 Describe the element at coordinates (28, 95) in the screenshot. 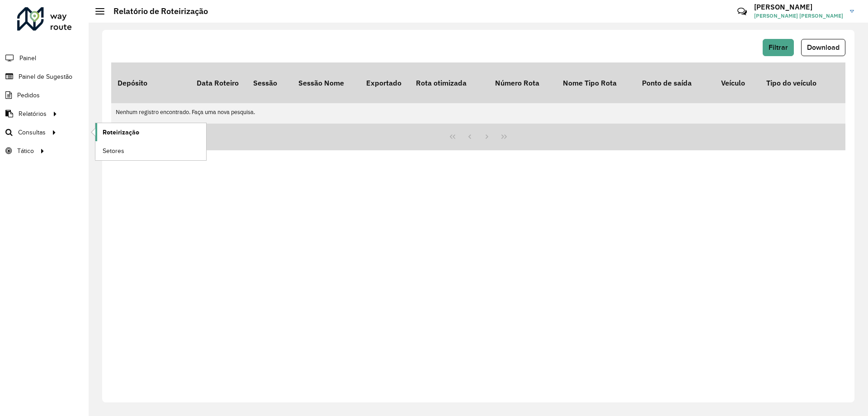

I see `span: Pedidos` at that location.